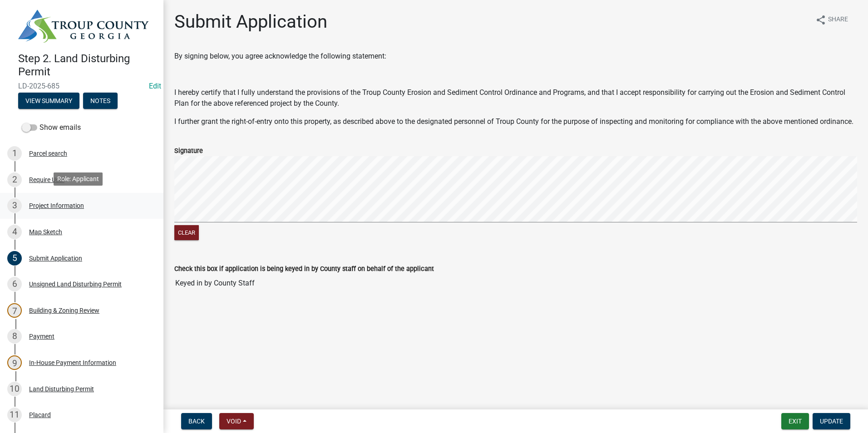 The width and height of the screenshot is (868, 433). What do you see at coordinates (48, 101) in the screenshot?
I see `button: View Summary` at bounding box center [48, 101].